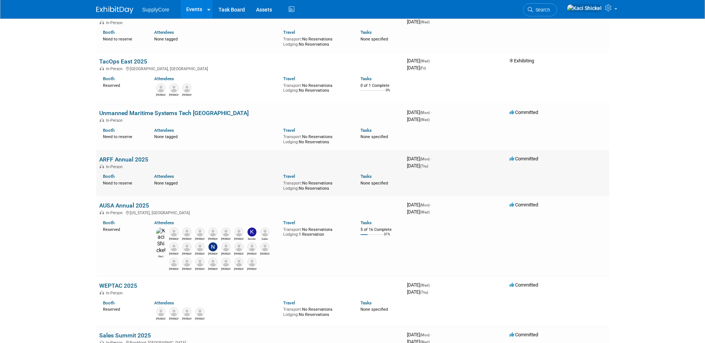 The image size is (705, 343). What do you see at coordinates (251, 254) in the screenshot?
I see `div: Doug DeVoe` at bounding box center [251, 254].